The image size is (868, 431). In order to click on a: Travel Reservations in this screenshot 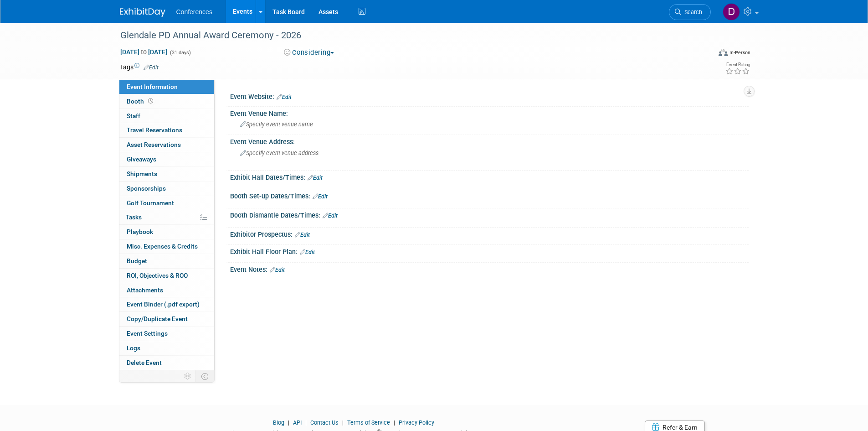, I will do `click(167, 130)`.